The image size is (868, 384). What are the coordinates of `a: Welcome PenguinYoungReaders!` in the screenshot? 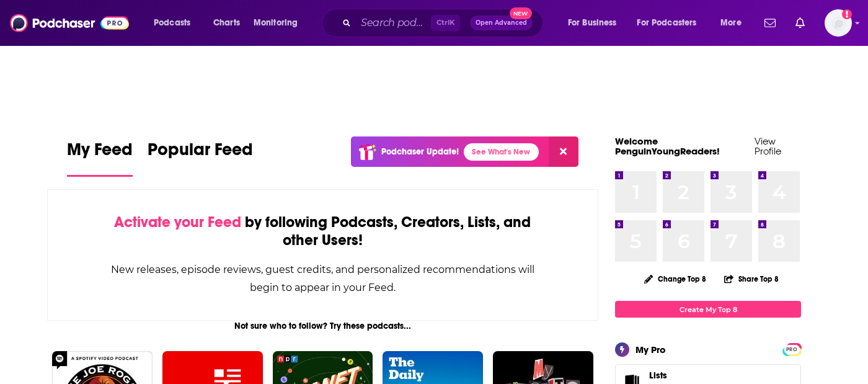 It's located at (667, 146).